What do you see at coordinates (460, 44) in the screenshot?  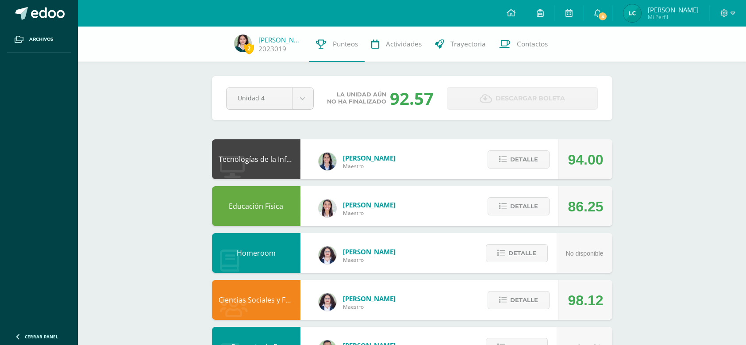 I see `a: Trayectoria` at bounding box center [460, 44].